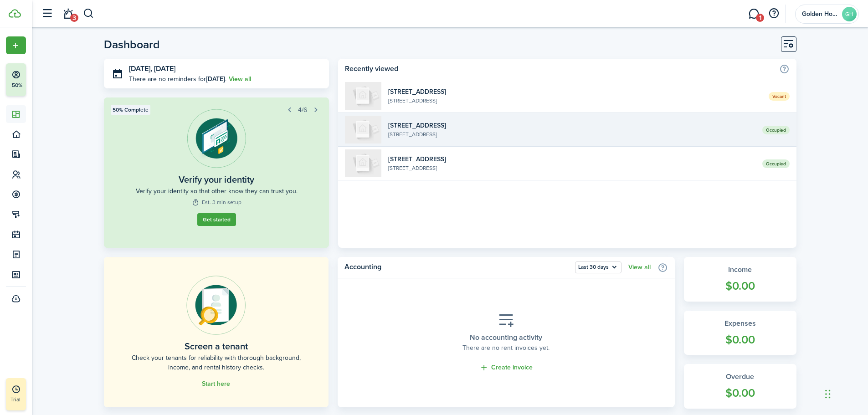  Describe the element at coordinates (217, 220) in the screenshot. I see `button: Get started` at that location.